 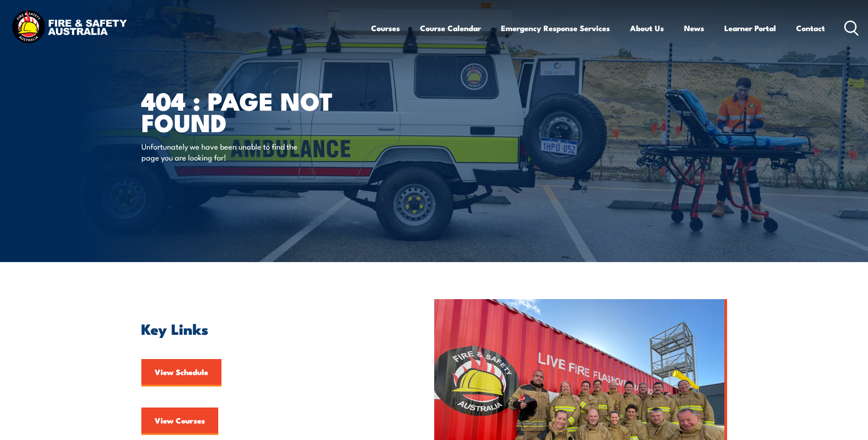 What do you see at coordinates (255, 110) in the screenshot?
I see `h1: 404 : Page Not Found` at bounding box center [255, 110].